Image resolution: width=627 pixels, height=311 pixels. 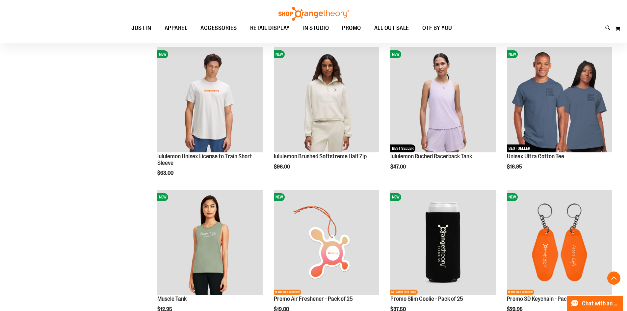 I want to click on img: lululemon Unisex License to Train Short Sleeve, so click(x=210, y=100).